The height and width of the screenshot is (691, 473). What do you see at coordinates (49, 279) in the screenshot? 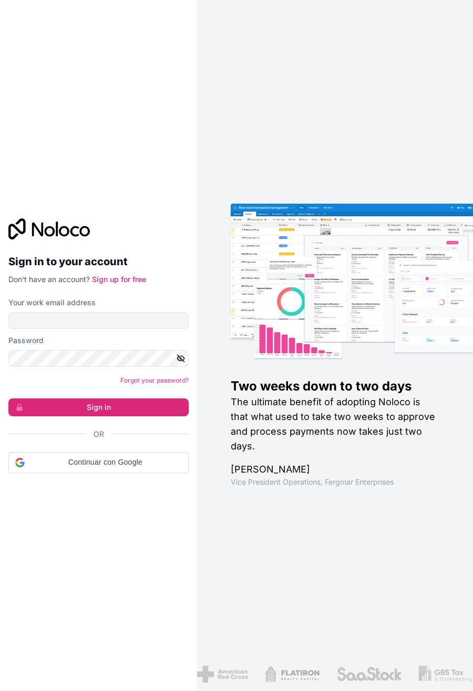
I see `span: Don't have an account?` at bounding box center [49, 279].